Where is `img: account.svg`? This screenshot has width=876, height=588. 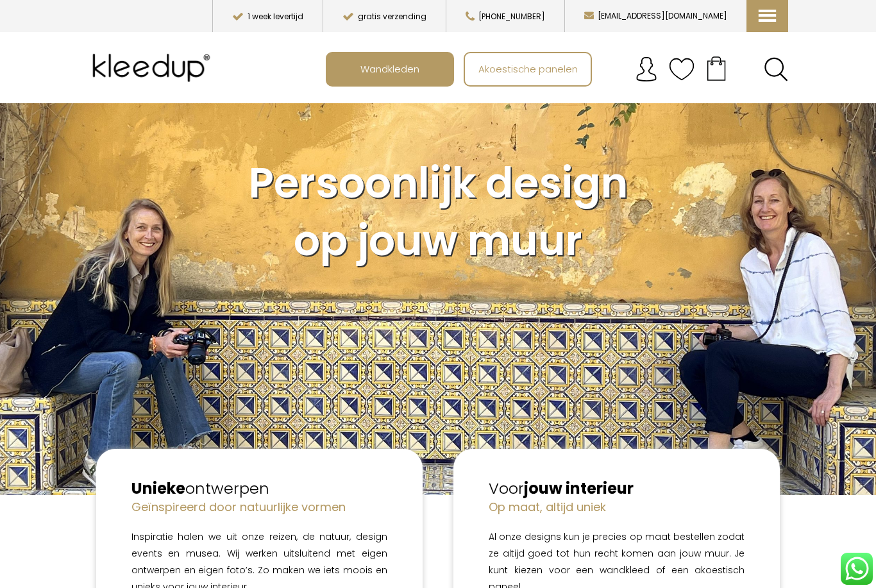 img: account.svg is located at coordinates (647, 69).